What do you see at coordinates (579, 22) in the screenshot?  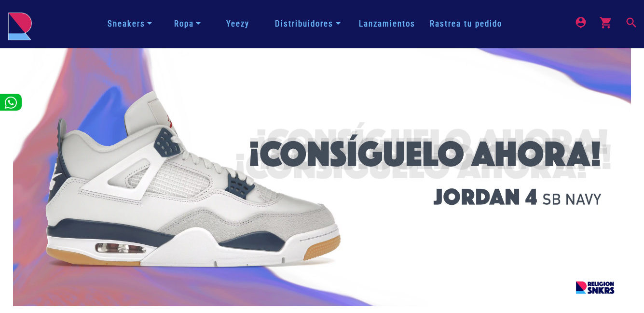 I see `mat-icon: person_pin` at bounding box center [579, 22].